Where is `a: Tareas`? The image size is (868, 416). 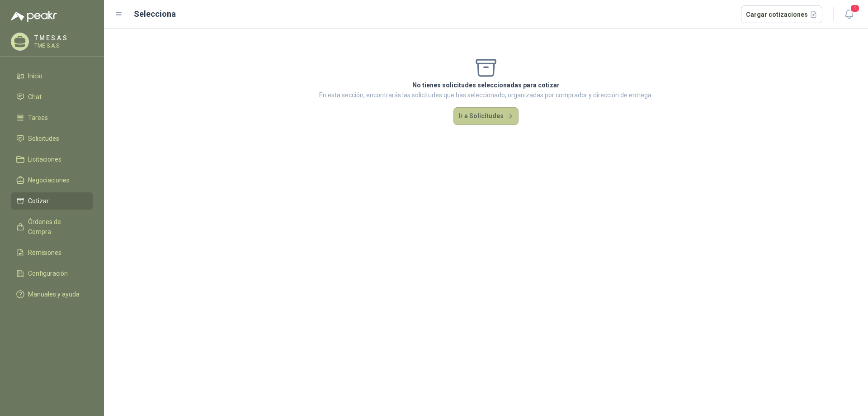
a: Tareas is located at coordinates (52, 118).